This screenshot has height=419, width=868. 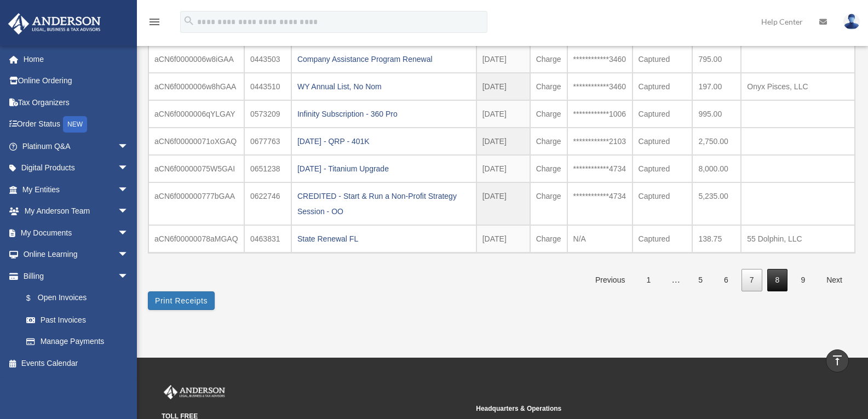 What do you see at coordinates (268, 59) in the screenshot?
I see `td: 0443503` at bounding box center [268, 59].